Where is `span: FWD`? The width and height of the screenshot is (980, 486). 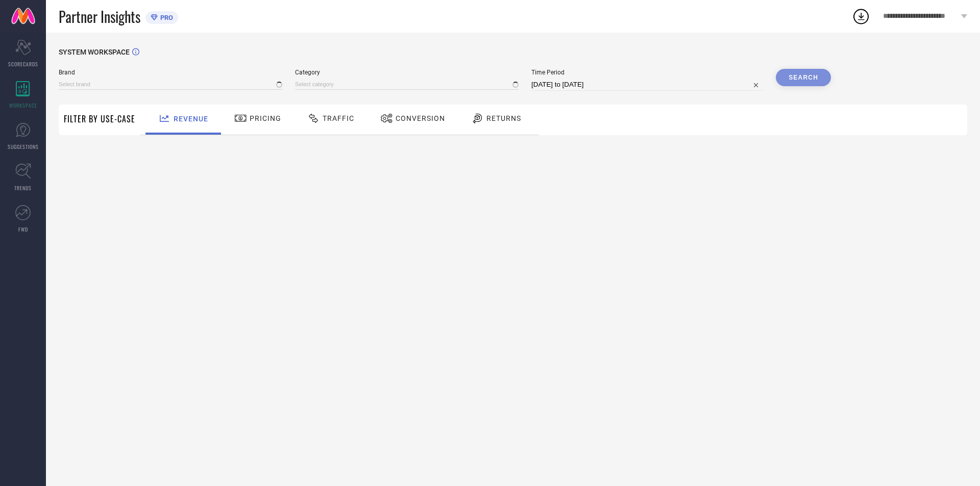
span: FWD is located at coordinates (23, 229).